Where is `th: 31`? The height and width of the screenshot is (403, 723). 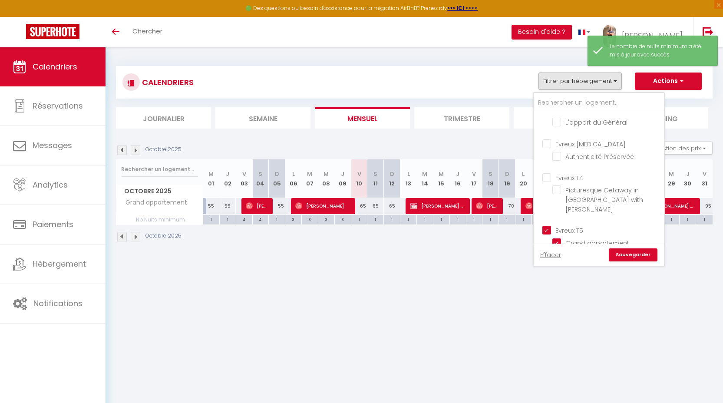 th: 31 is located at coordinates (704, 178).